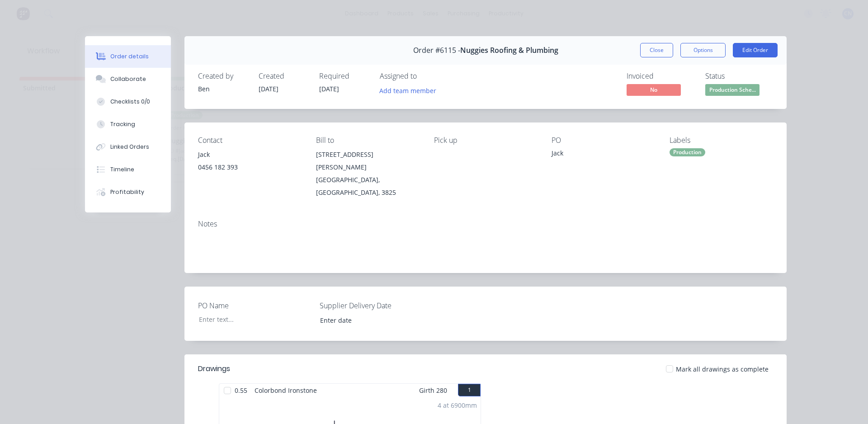 Image resolution: width=868 pixels, height=424 pixels. I want to click on div: Notes, so click(486, 224).